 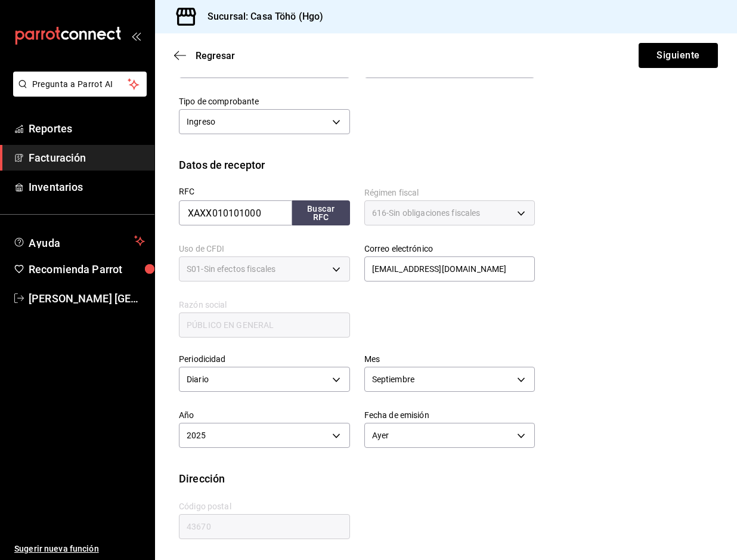 What do you see at coordinates (231, 269) in the screenshot?
I see `span: S01 - Sin efectos fiscales` at bounding box center [231, 269].